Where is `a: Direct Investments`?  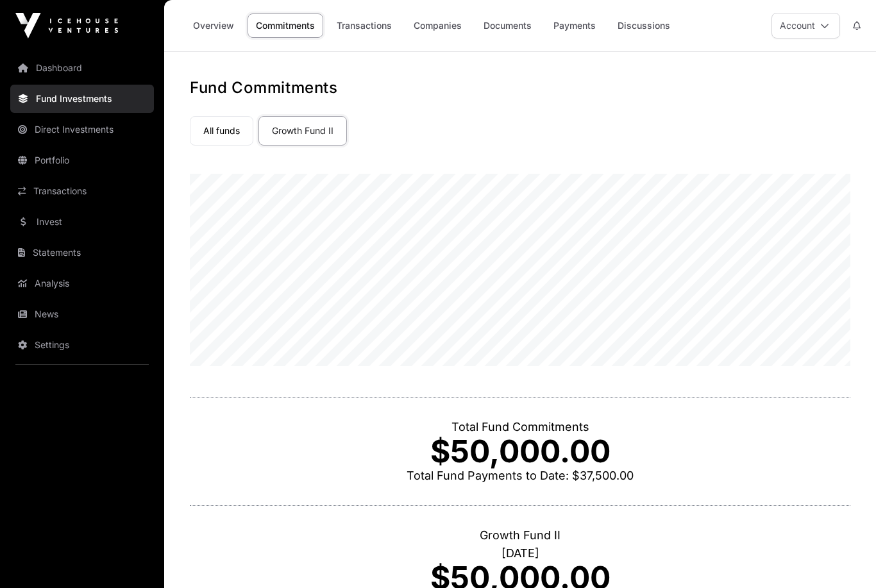
a: Direct Investments is located at coordinates (82, 129).